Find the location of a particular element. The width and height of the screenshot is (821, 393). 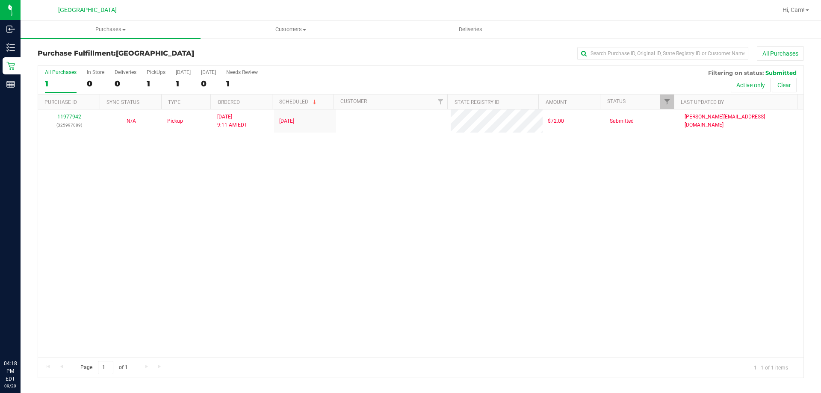

a: Sync Status is located at coordinates (123, 102).